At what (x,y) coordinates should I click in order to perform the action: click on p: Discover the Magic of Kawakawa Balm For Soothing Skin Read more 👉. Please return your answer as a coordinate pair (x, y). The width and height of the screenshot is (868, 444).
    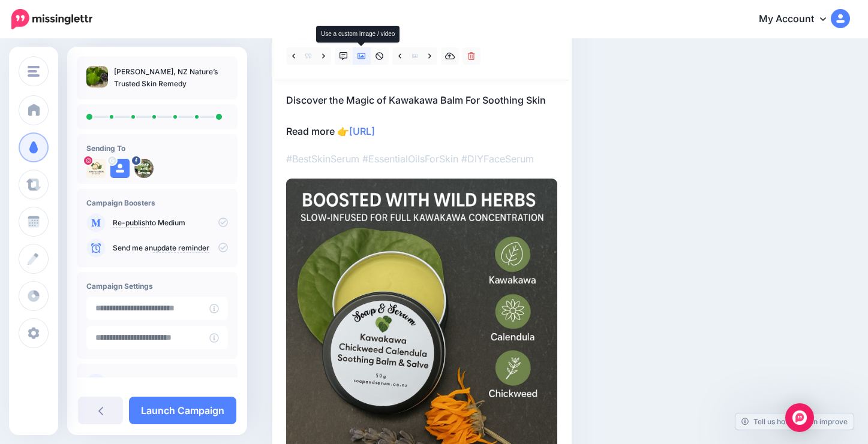
    Looking at the image, I should click on (422, 116).